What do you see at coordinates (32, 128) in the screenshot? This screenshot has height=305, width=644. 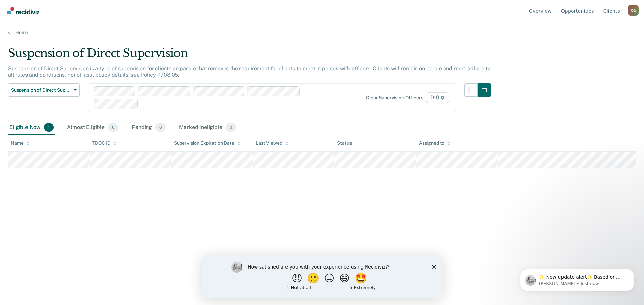 I see `div: Eligible Now1` at bounding box center [32, 128].